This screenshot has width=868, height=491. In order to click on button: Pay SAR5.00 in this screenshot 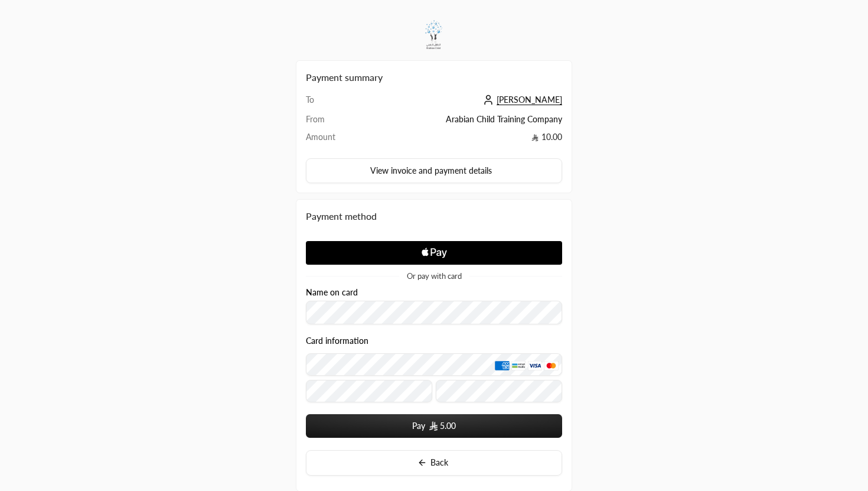, I will do `click(434, 426)`.